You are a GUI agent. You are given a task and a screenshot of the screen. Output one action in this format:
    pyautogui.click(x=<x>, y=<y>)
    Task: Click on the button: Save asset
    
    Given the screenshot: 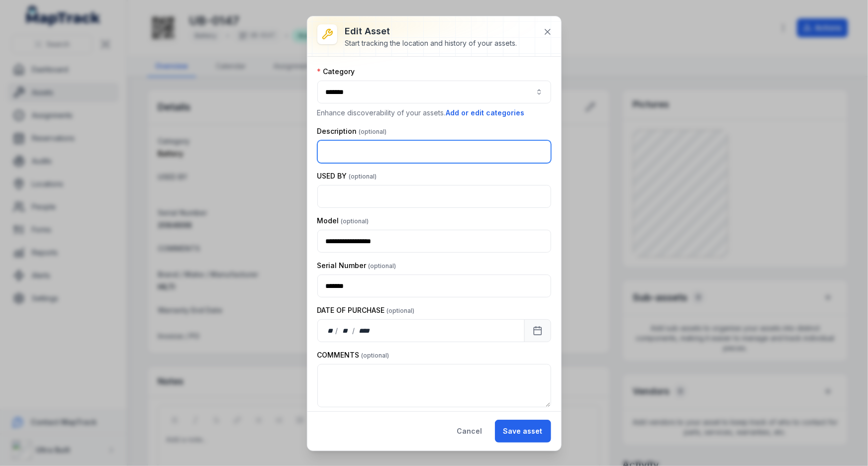 What is the action you would take?
    pyautogui.click(x=522, y=431)
    